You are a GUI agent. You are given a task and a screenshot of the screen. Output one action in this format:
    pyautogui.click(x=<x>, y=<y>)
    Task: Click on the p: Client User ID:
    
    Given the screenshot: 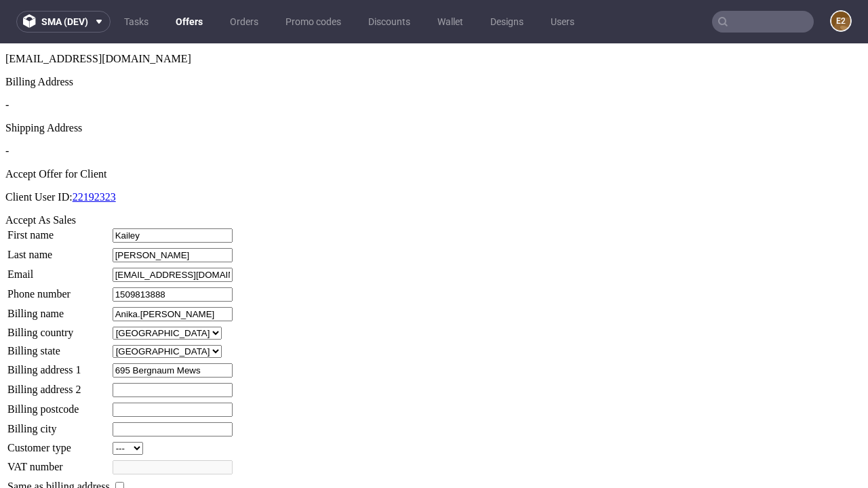 What is the action you would take?
    pyautogui.click(x=434, y=154)
    